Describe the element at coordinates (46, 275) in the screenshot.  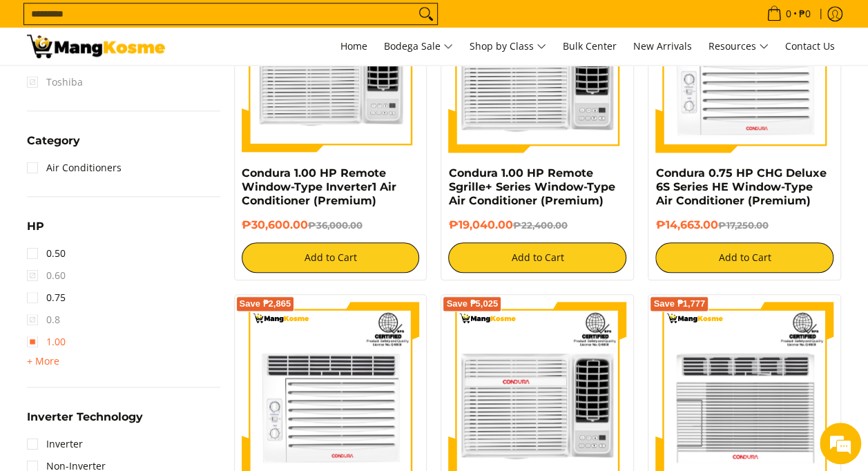
I see `span: 0.60` at that location.